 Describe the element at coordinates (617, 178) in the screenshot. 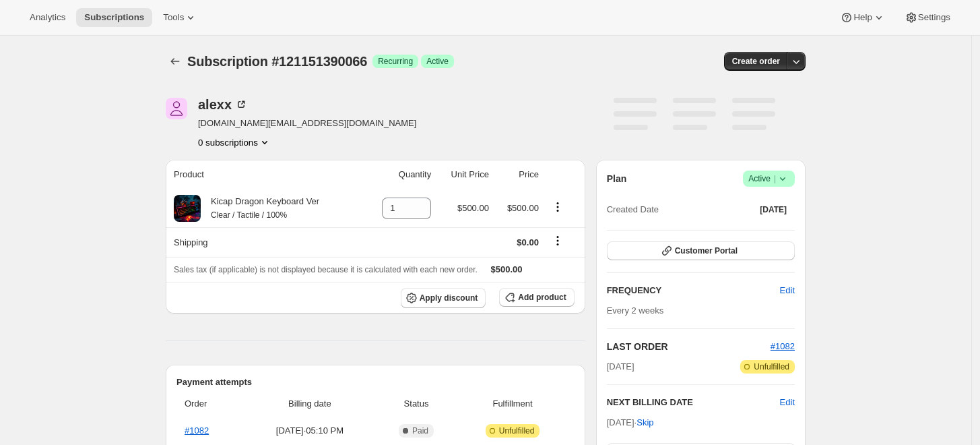

I see `h2: Plan` at that location.